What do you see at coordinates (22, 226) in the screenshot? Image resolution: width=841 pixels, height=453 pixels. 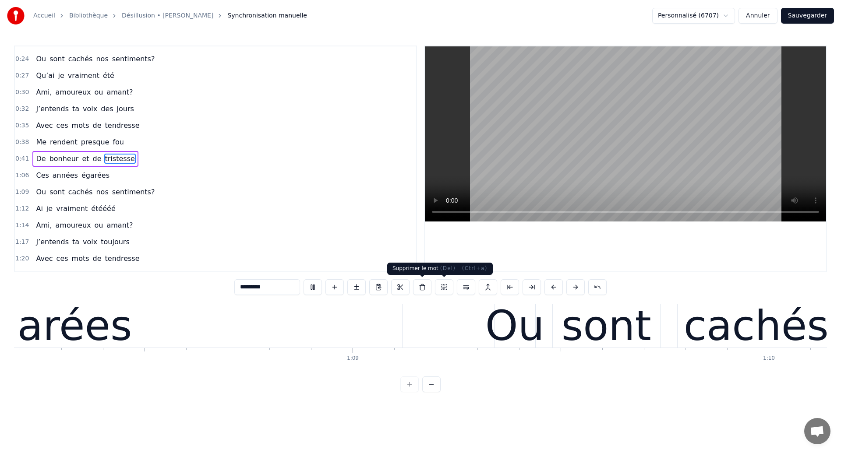 I see `span: 1:14` at bounding box center [22, 226].